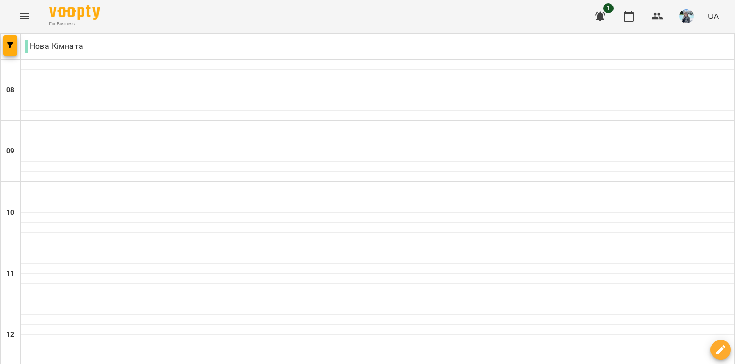 The image size is (735, 364). What do you see at coordinates (25, 16) in the screenshot?
I see `button: Menu` at bounding box center [25, 16].